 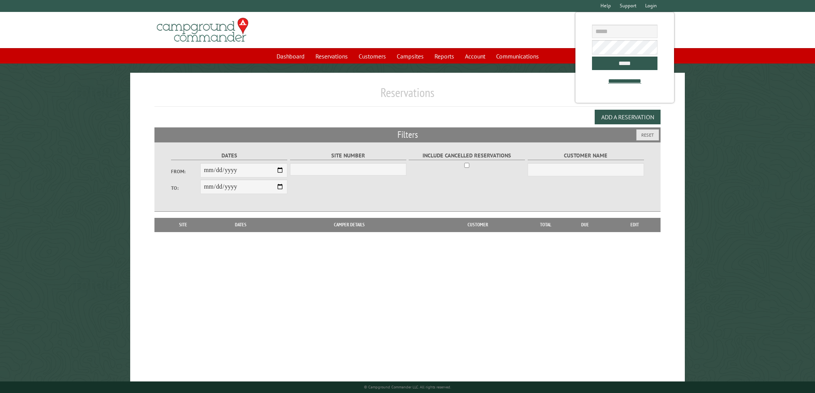 What do you see at coordinates (183, 225) in the screenshot?
I see `th: Site` at bounding box center [183, 225].